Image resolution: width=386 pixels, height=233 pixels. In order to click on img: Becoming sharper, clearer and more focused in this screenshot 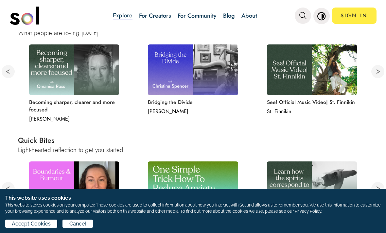, I will do `click(74, 70)`.